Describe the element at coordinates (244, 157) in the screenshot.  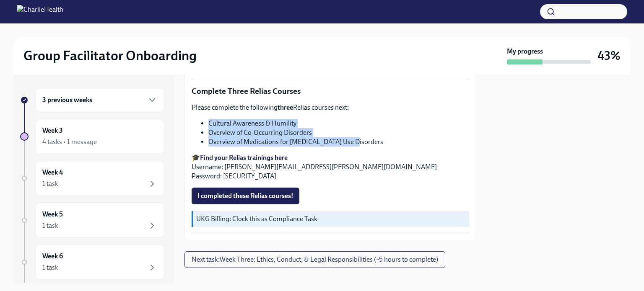
I see `strong: Find your Relias trainings here` at that location.